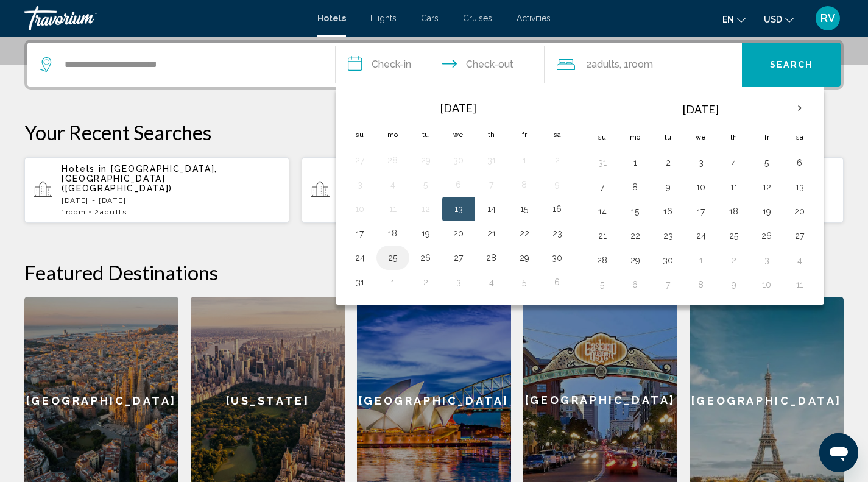  What do you see at coordinates (668, 260) in the screenshot?
I see `button: Day 30` at bounding box center [668, 260].